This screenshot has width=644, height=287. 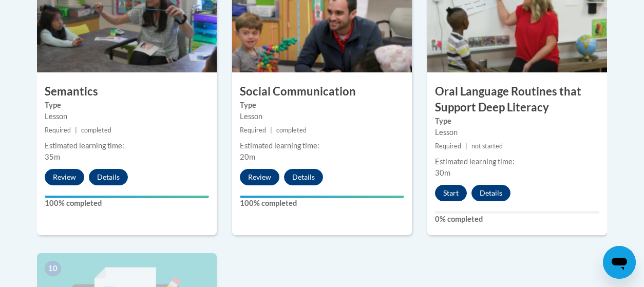 What do you see at coordinates (127, 91) in the screenshot?
I see `h3: Semantics` at bounding box center [127, 91].